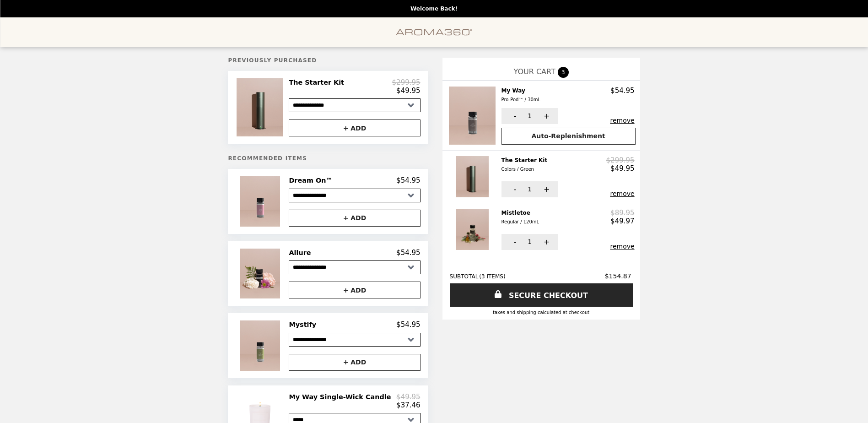  I want to click on span: ( 3 ITEMS ), so click(492, 277).